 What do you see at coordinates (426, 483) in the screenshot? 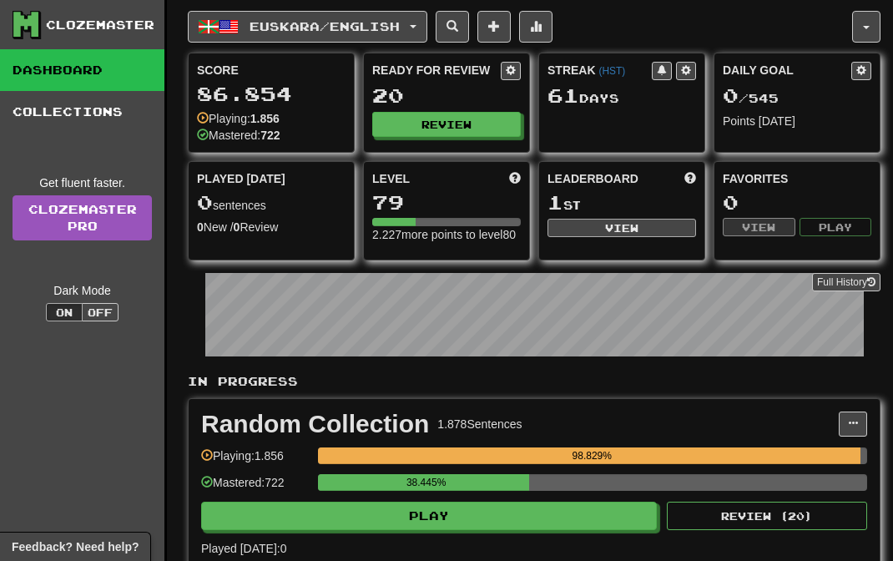
I see `div: 38.445%` at bounding box center [426, 483].